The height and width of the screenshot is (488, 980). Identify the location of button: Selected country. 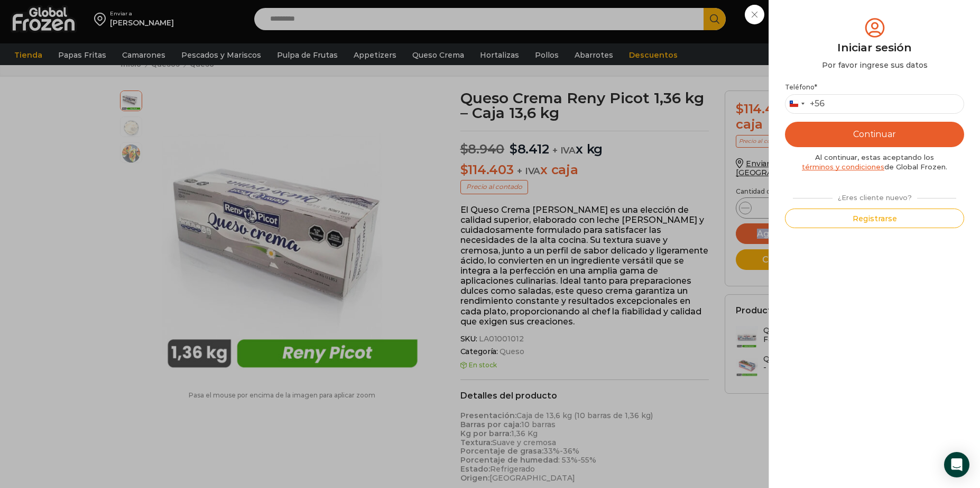
(805, 104).